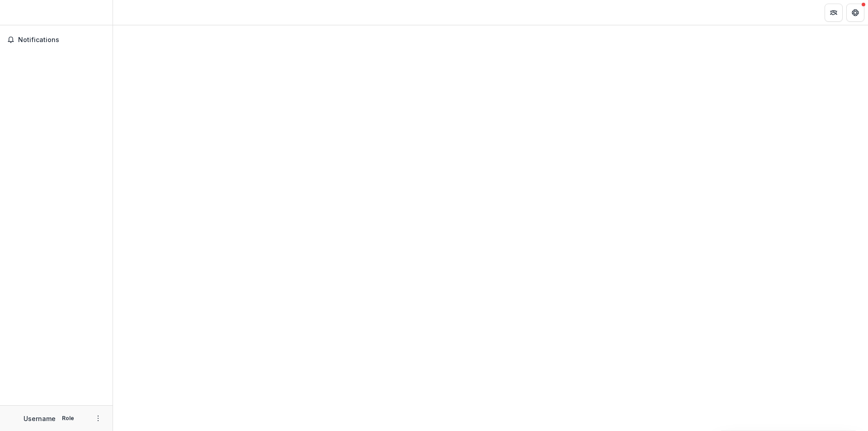 The width and height of the screenshot is (868, 431). Describe the element at coordinates (98, 418) in the screenshot. I see `button: More` at that location.